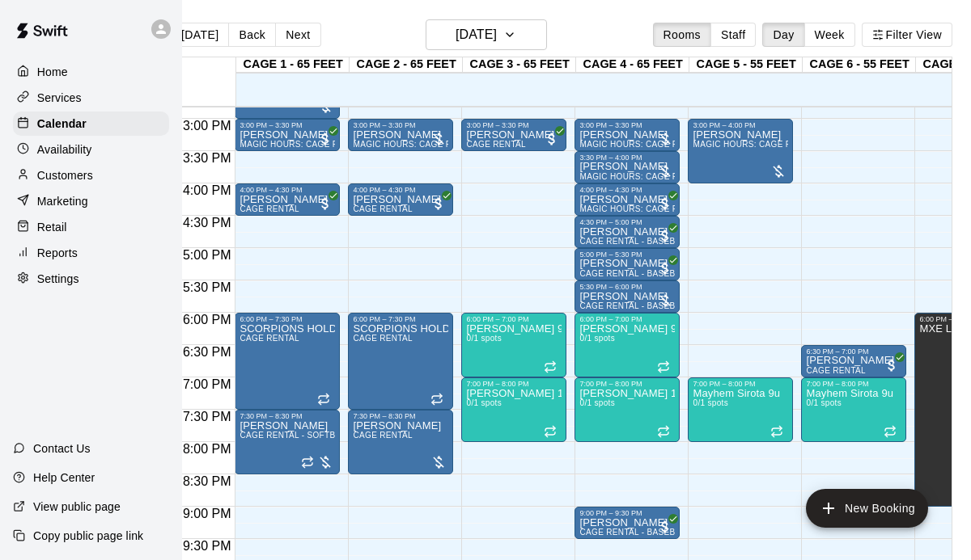 Image resolution: width=971 pixels, height=560 pixels. I want to click on div: 3:00 PM – 4:00 PM, so click(740, 126).